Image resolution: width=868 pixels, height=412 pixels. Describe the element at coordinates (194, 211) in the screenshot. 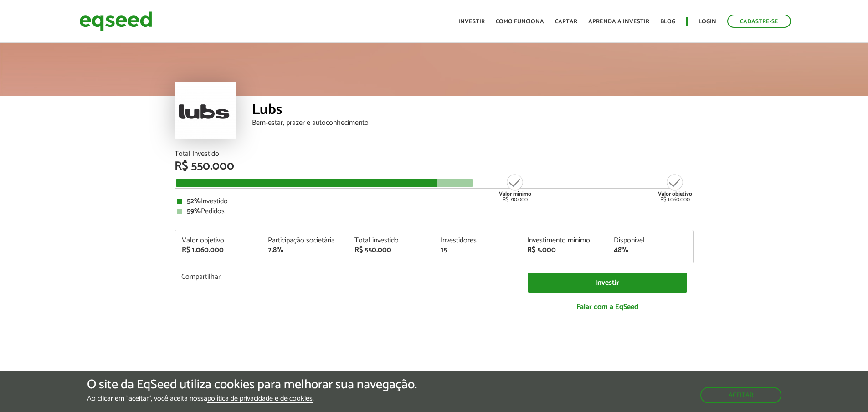

I see `strong: 59%` at that location.